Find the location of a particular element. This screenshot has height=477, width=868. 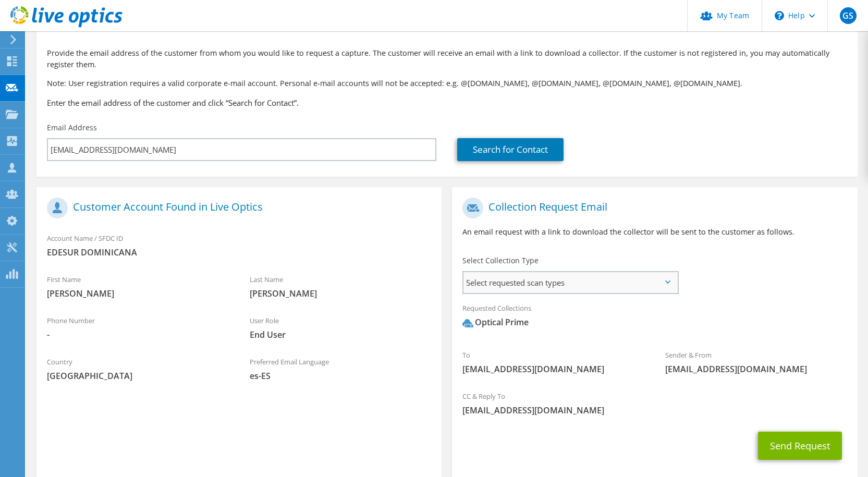

p: Provide the email address of the customer from whom you would like to request a capture. The cust... is located at coordinates (447, 59).